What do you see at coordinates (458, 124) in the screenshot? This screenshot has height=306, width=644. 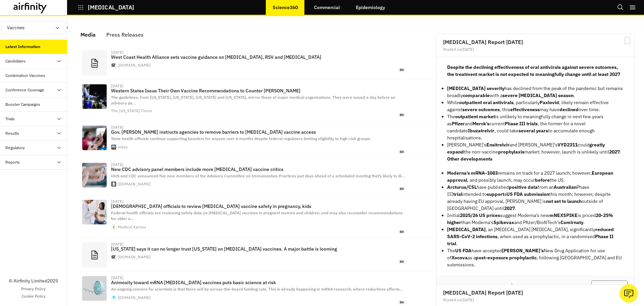 I see `strong: Pfizer` at bounding box center [458, 124].